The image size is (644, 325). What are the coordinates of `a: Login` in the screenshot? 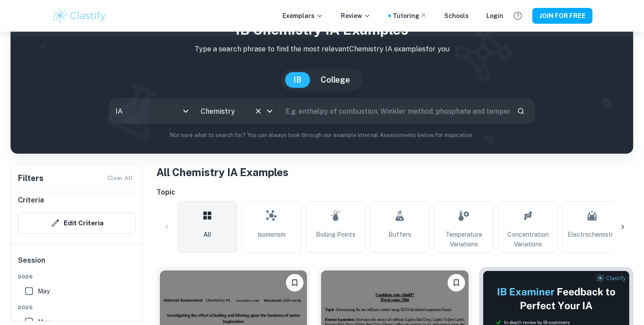 It's located at (495, 16).